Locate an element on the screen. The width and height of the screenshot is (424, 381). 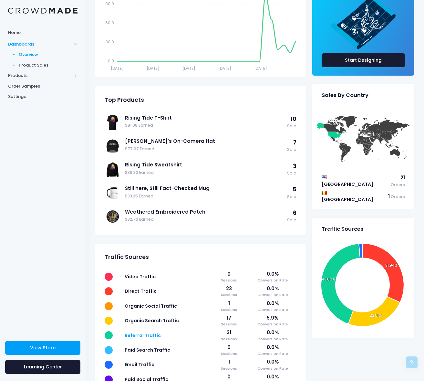
span: 5.9% is located at coordinates (273, 318).